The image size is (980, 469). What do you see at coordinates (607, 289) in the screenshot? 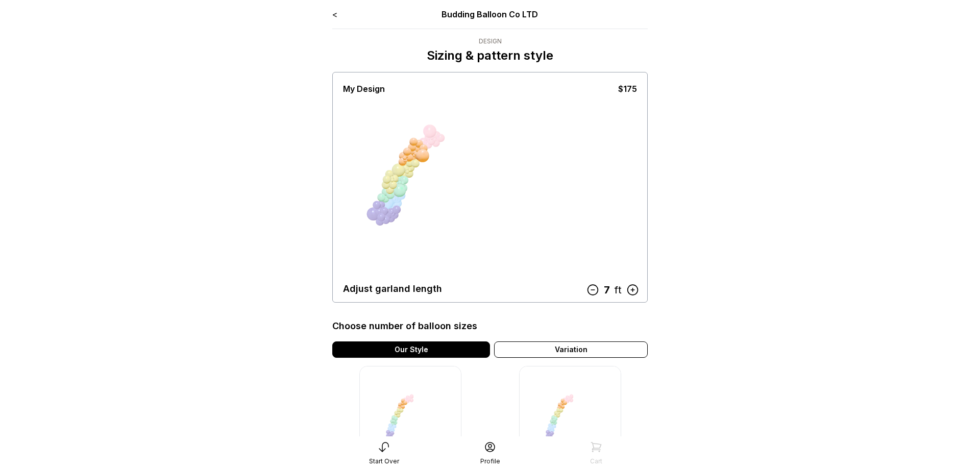
I see `div: 7` at bounding box center [607, 289].